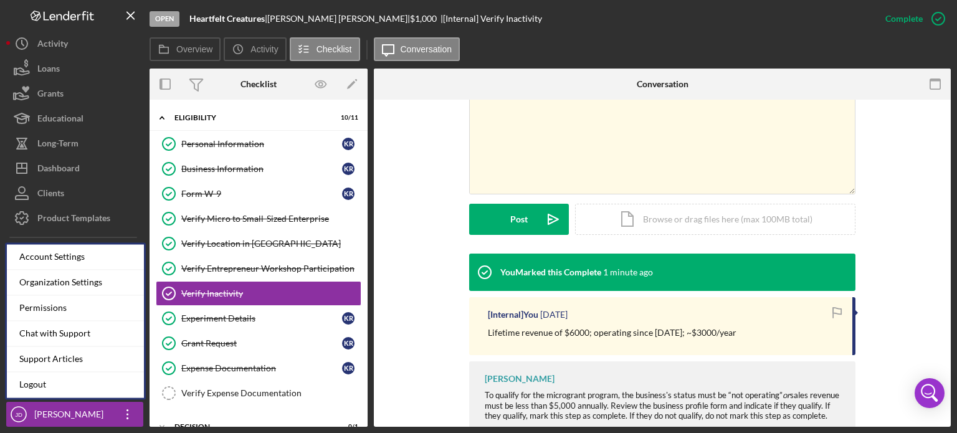  I want to click on div: Educational, so click(60, 120).